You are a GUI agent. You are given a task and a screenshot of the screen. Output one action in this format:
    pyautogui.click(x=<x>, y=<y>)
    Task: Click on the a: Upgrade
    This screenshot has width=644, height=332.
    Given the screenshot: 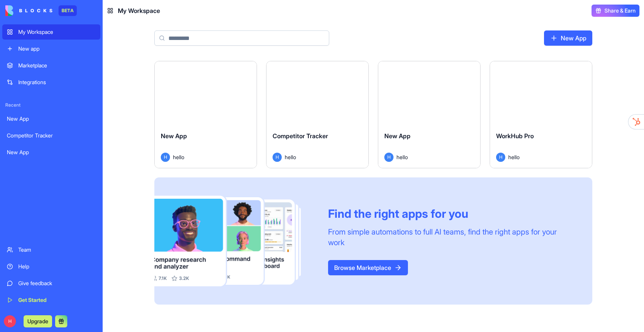 What is the action you would take?
    pyautogui.click(x=37, y=321)
    